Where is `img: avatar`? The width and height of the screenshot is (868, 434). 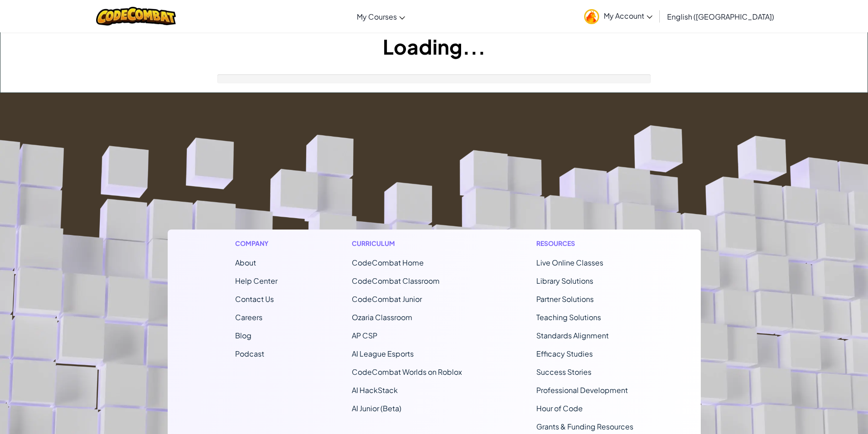 img: avatar is located at coordinates (591, 17).